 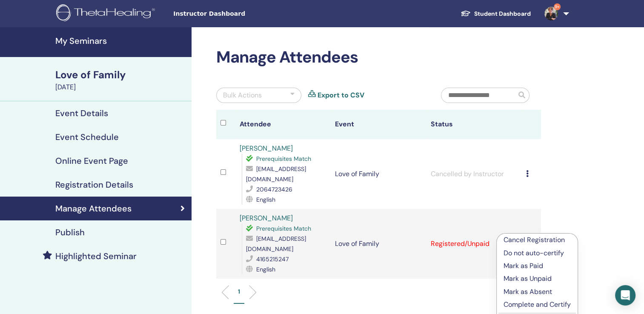 What do you see at coordinates (474, 125) in the screenshot?
I see `th: Status` at bounding box center [474, 125].